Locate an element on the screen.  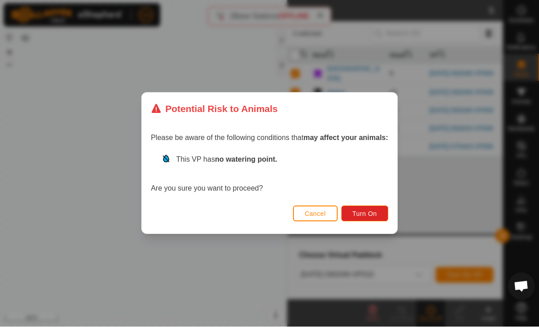
span: This VP has is located at coordinates (227, 159).